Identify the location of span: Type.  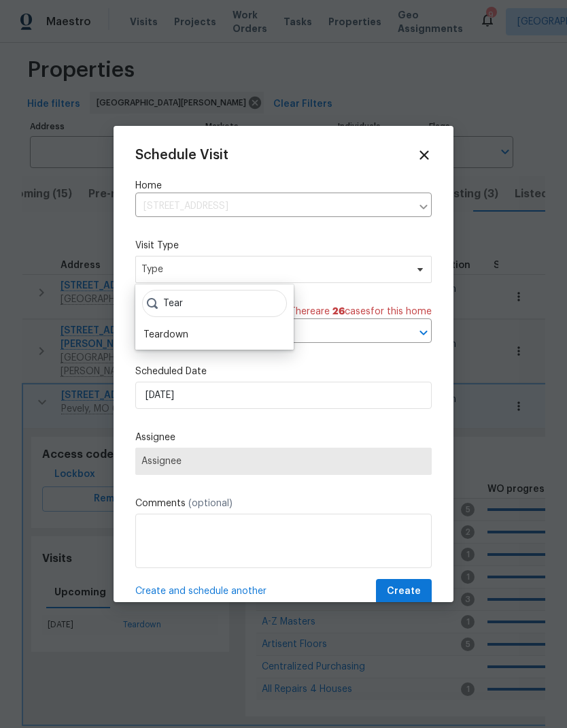
(274, 269).